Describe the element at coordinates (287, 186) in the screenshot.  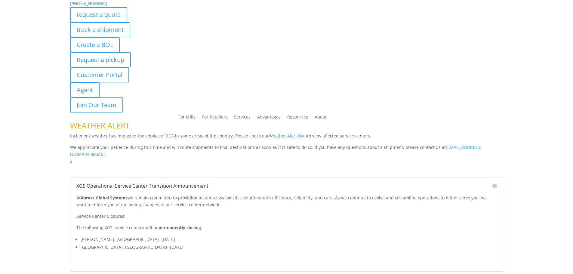
I see `h5: XGS Operational Service Center Transition Announcement` at that location.